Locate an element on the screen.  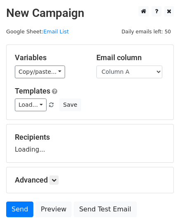
h5: Recipients is located at coordinates (90, 137).